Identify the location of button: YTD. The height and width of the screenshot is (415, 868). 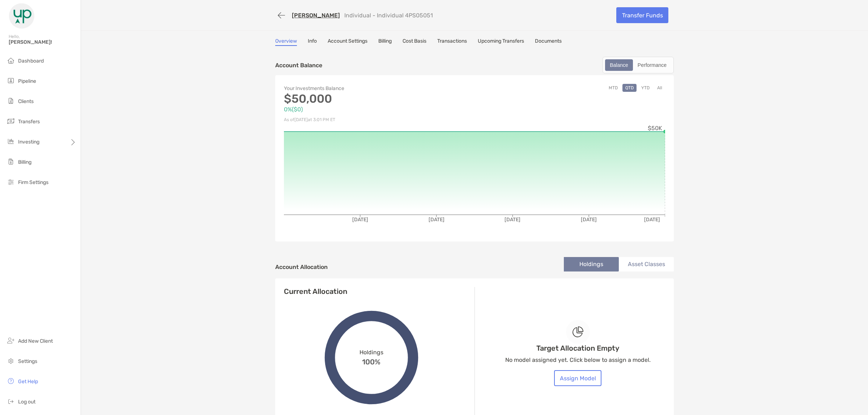
(645, 88).